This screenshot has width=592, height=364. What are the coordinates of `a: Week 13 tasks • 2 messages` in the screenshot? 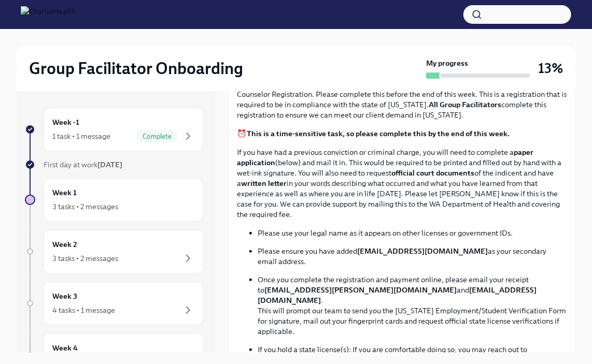 It's located at (114, 200).